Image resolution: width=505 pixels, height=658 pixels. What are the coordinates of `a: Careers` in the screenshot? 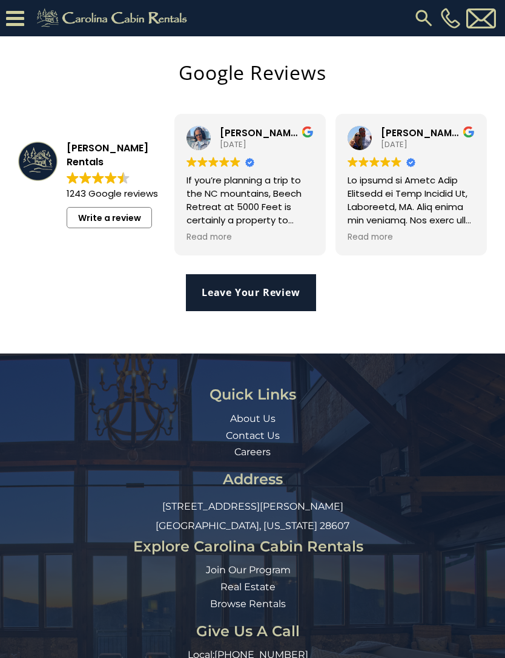 It's located at (252, 452).